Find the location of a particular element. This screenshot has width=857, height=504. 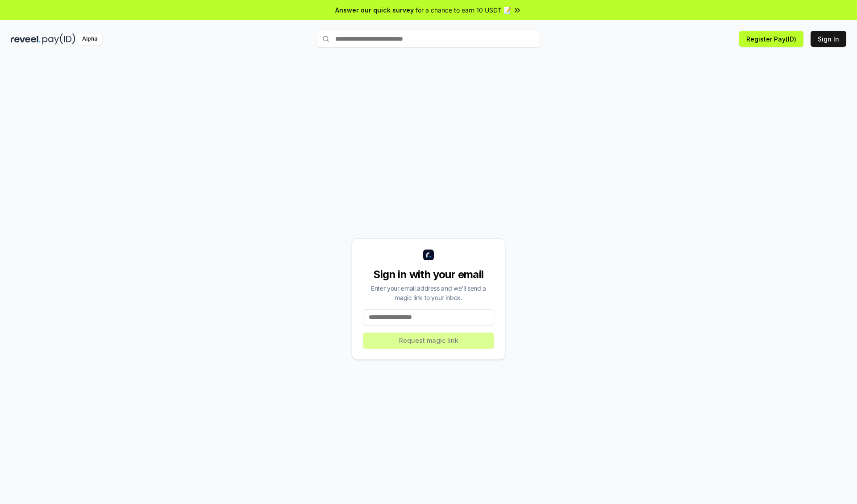

span: Answer our quick survey is located at coordinates (374, 10).